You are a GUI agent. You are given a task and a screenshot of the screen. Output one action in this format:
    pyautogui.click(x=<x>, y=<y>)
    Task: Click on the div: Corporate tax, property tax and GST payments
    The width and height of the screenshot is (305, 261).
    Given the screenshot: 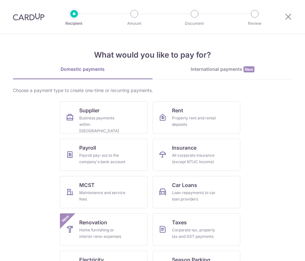 What is the action you would take?
    pyautogui.click(x=195, y=234)
    